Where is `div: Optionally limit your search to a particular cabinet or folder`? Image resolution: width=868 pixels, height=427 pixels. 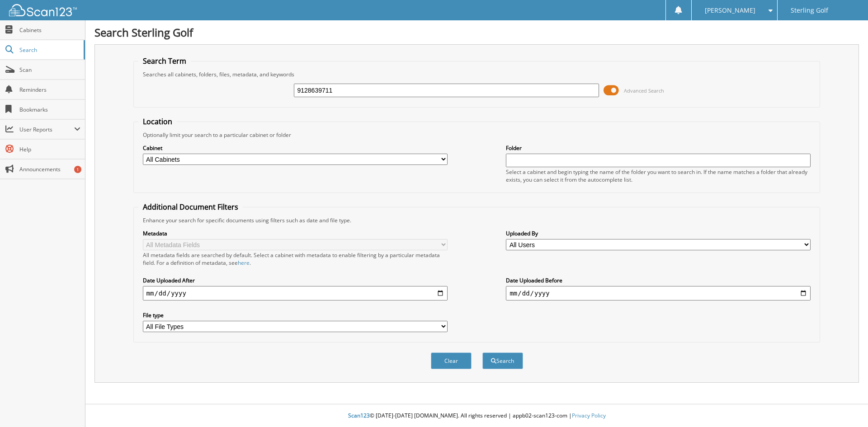
div: Optionally limit your search to a particular cabinet or folder is located at coordinates (477, 134).